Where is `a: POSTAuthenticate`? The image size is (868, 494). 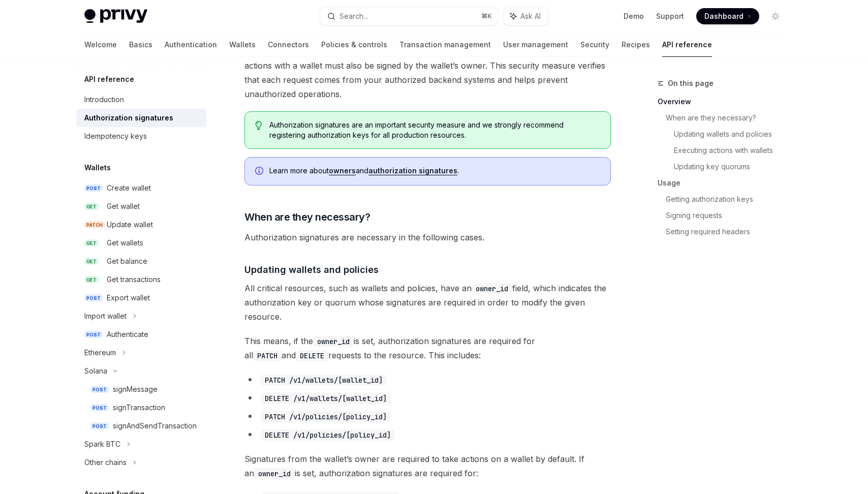
a: POSTAuthenticate is located at coordinates (142, 335).